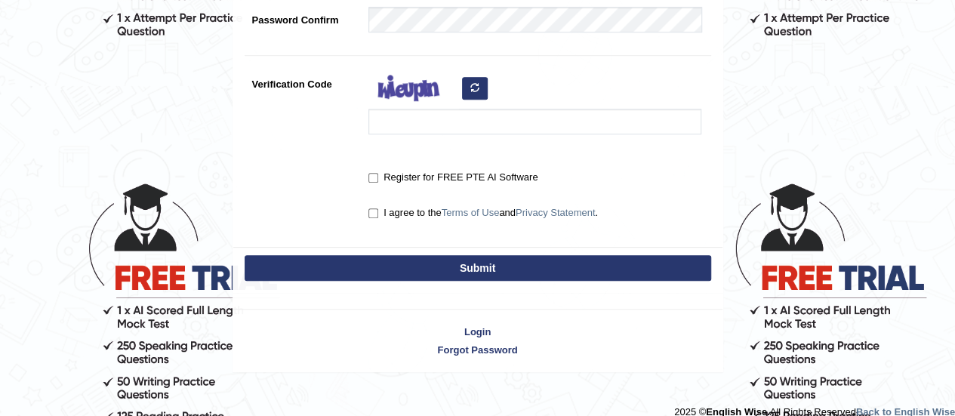 This screenshot has width=955, height=416. What do you see at coordinates (303, 81) in the screenshot?
I see `label: Verification Code` at bounding box center [303, 81].